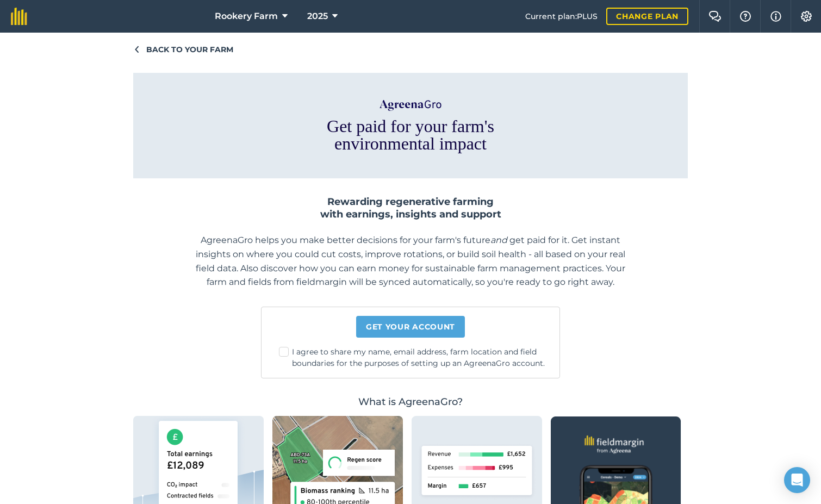  I want to click on img: Two speech bubbles overlapping with the left bubble in the forefront, so click(715, 16).